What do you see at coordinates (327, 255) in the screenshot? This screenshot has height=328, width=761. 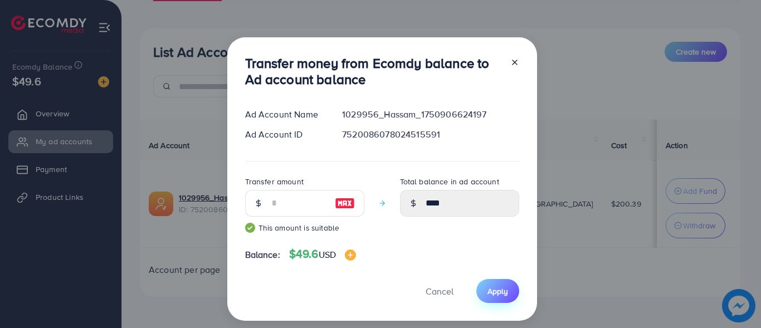 I see `span: USD` at bounding box center [327, 255].